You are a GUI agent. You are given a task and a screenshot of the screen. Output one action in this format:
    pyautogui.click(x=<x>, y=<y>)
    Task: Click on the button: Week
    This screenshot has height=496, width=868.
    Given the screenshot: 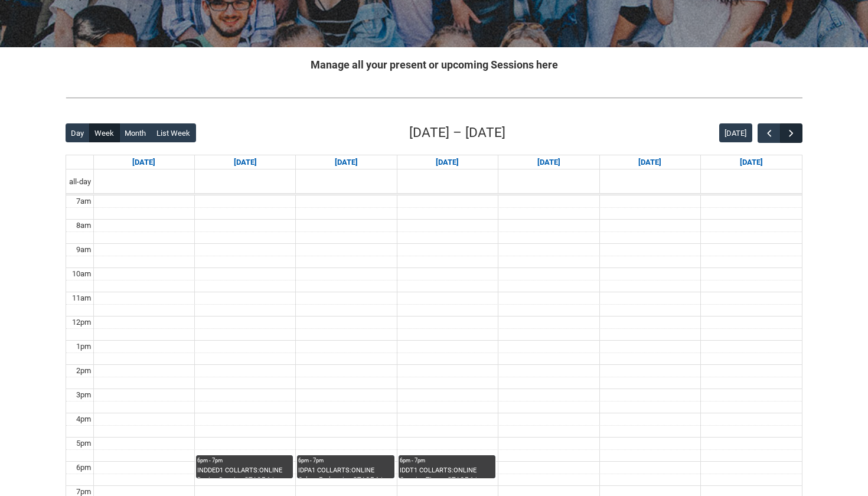 What is the action you would take?
    pyautogui.click(x=104, y=132)
    